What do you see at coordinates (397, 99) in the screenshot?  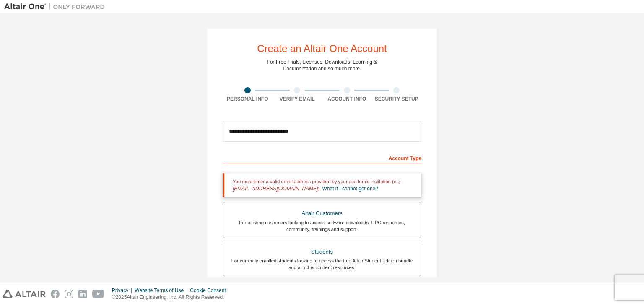 I see `div: Security Setup` at bounding box center [397, 99].